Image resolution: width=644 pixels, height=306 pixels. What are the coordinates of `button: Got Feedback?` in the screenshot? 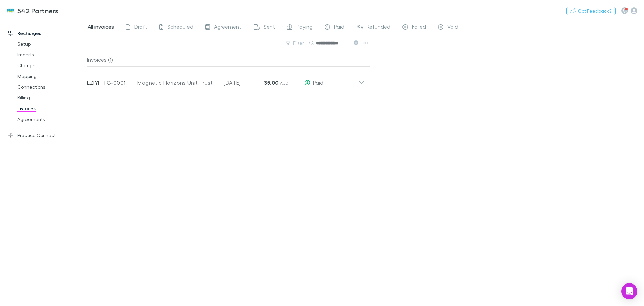 It's located at (591, 11).